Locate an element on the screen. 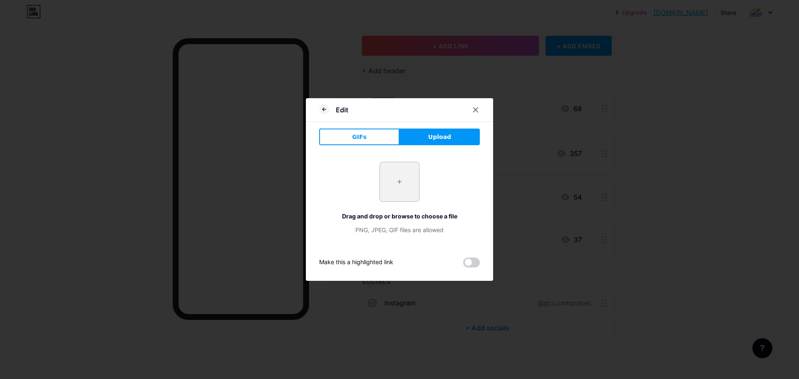 The height and width of the screenshot is (379, 799). div: Drag and drop or browse to choose a file is located at coordinates (400, 216).